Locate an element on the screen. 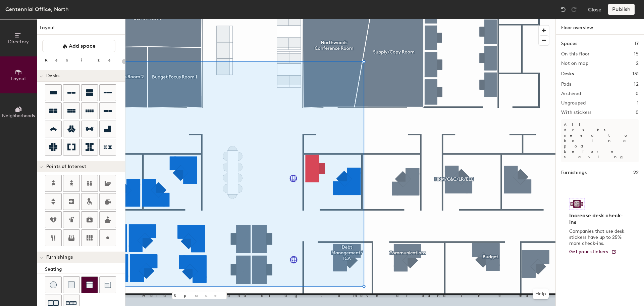  h2: 2 is located at coordinates (637, 63).